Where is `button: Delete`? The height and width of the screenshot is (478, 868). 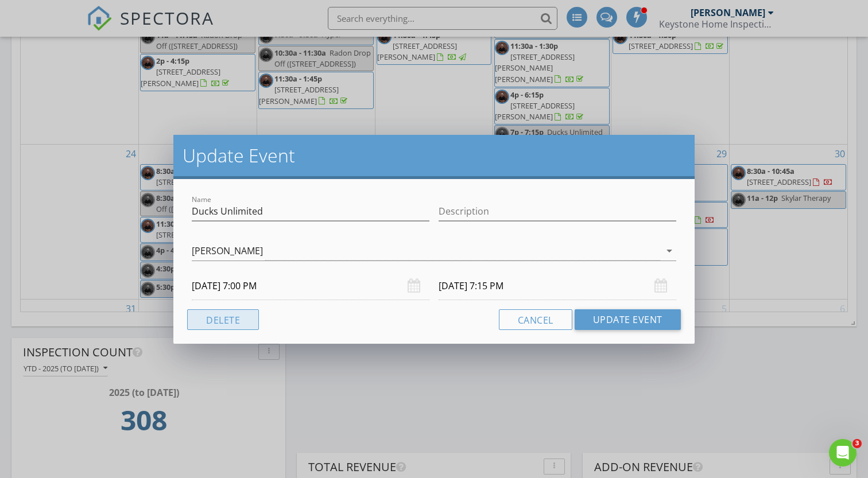
button: Delete is located at coordinates (223, 320).